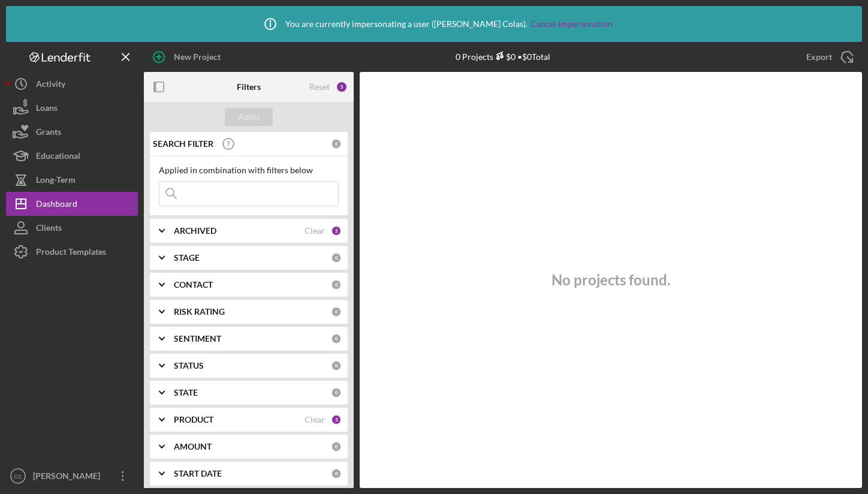  I want to click on div: Clients, so click(48, 229).